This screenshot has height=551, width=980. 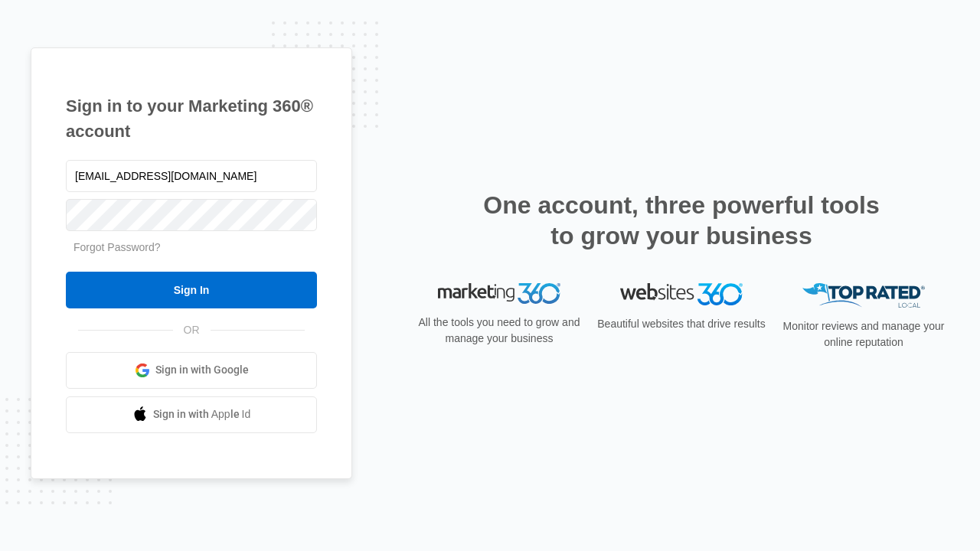 I want to click on a: Sign in with Apple Id, so click(x=191, y=415).